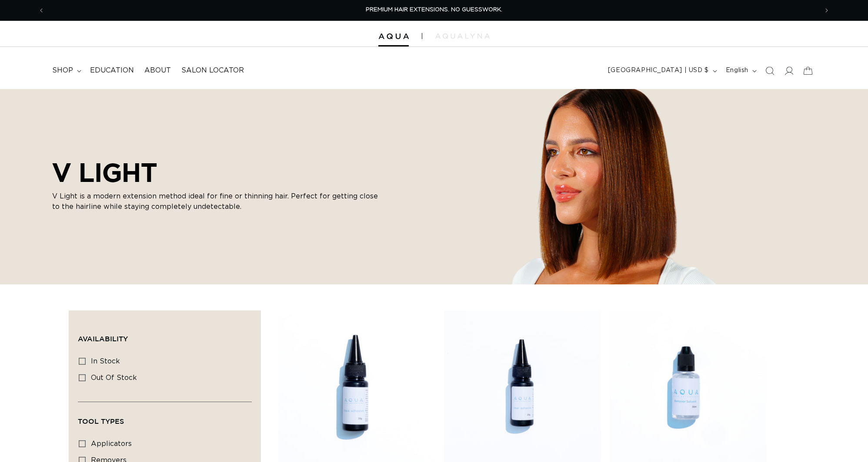 Image resolution: width=868 pixels, height=462 pixels. I want to click on h2: V LIGHT, so click(217, 172).